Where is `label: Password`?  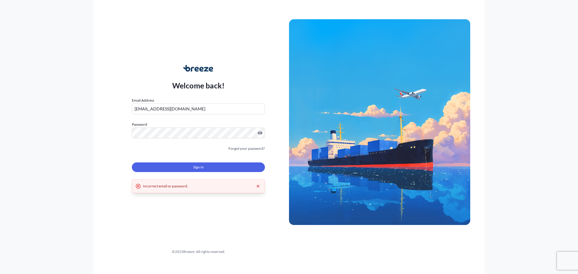 label: Password is located at coordinates (199, 125).